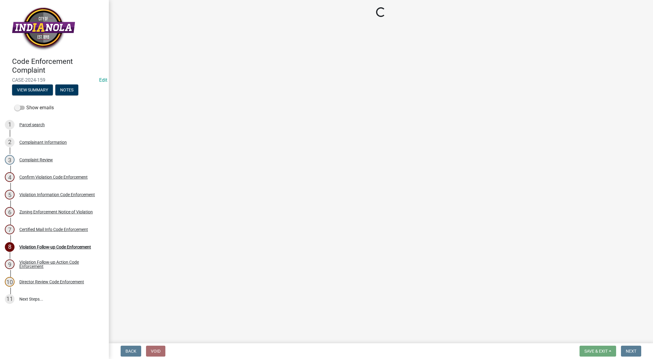 The height and width of the screenshot is (359, 653). What do you see at coordinates (10, 229) in the screenshot?
I see `div: 7` at bounding box center [10, 229].